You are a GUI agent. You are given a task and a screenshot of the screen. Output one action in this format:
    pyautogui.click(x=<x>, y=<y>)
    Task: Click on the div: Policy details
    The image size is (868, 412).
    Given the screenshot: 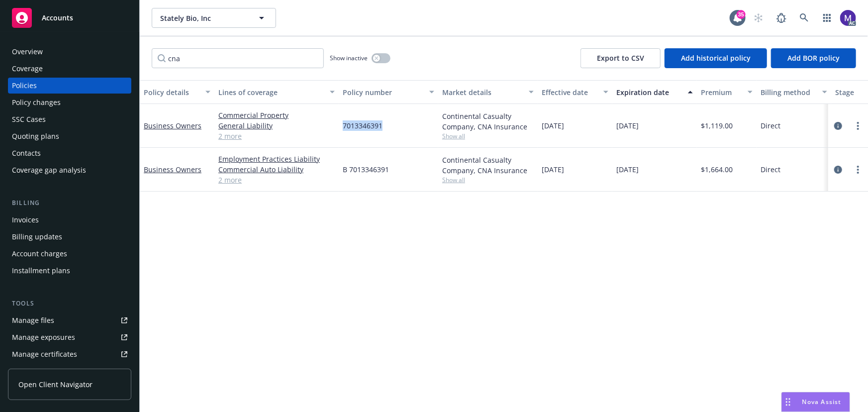 What is the action you would take?
    pyautogui.click(x=172, y=92)
    